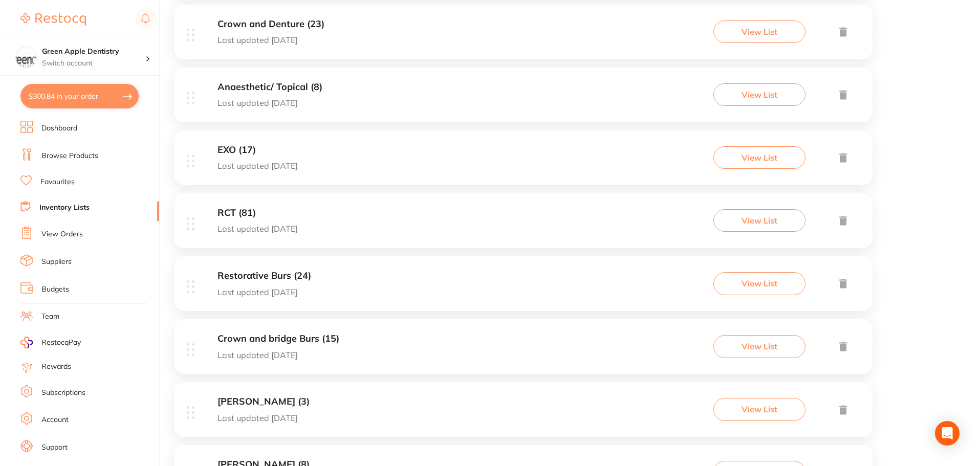 Image resolution: width=980 pixels, height=466 pixels. Describe the element at coordinates (65, 208) in the screenshot. I see `a: Inventory Lists` at that location.